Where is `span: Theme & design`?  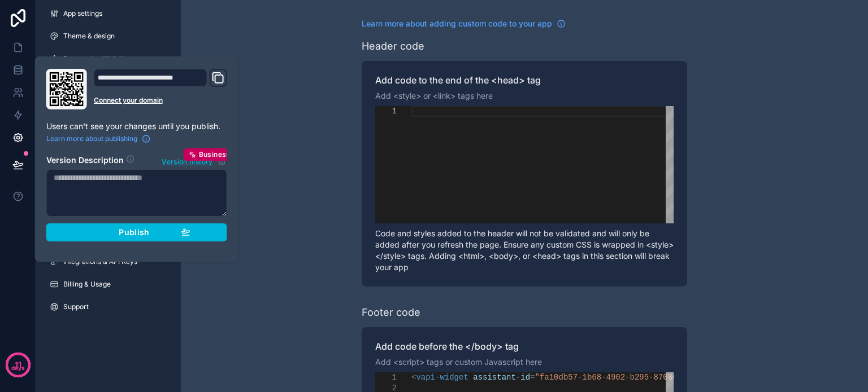 span: Theme & design is located at coordinates (89, 36).